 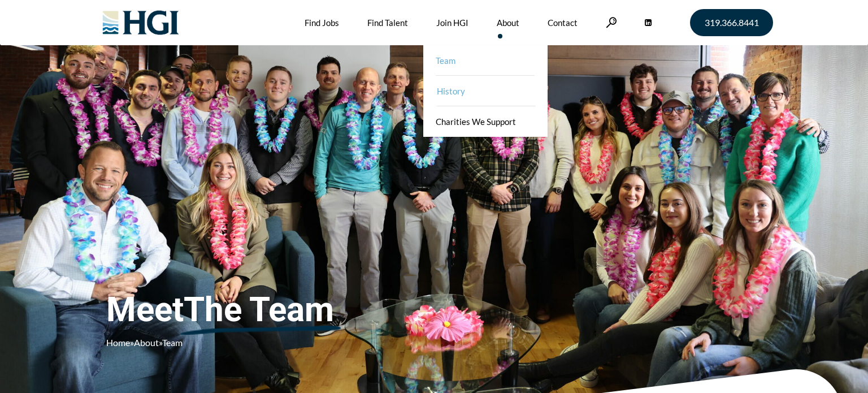 I want to click on span: Meet, so click(x=259, y=310).